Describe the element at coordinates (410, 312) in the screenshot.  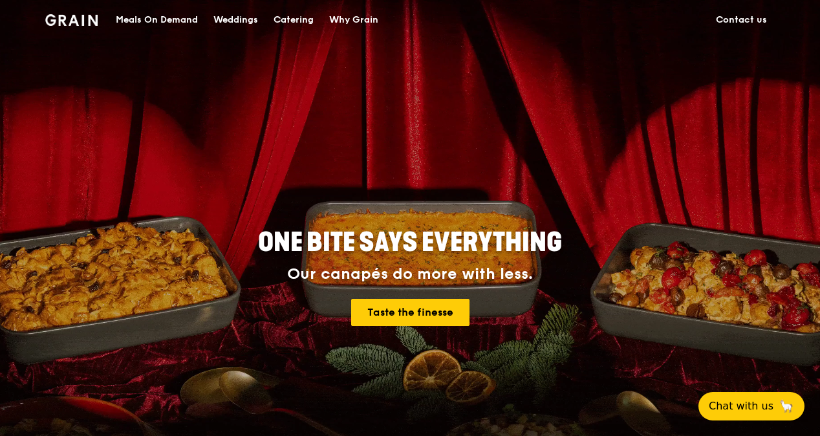
I see `a: Taste the finesse` at that location.